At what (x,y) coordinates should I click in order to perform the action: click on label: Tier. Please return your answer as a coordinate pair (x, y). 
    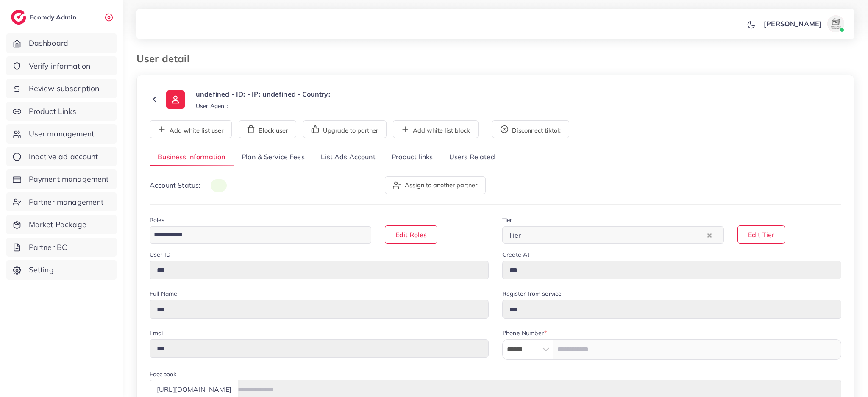
    Looking at the image, I should click on (507, 220).